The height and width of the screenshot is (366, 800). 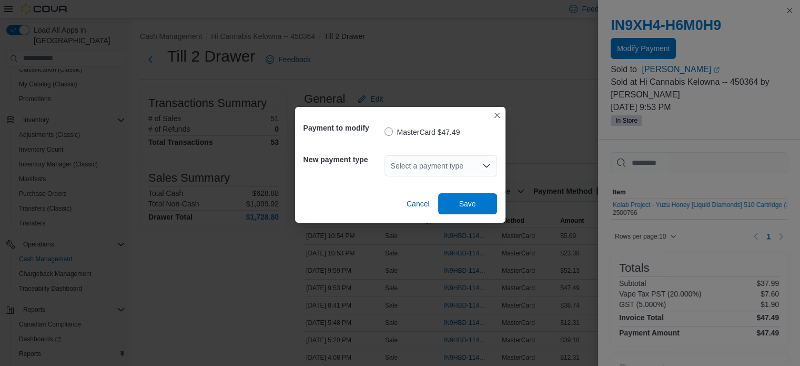 I want to click on button: Cancel, so click(x=418, y=204).